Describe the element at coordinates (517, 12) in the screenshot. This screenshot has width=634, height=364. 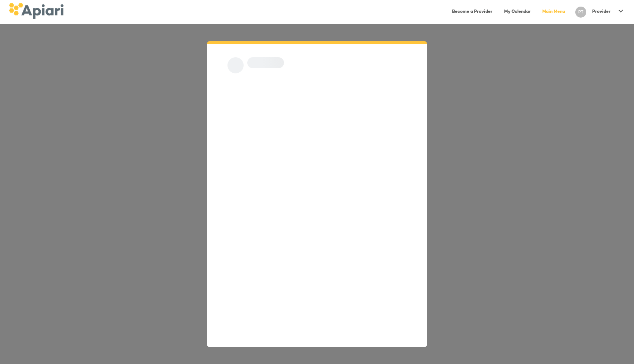
I see `a: My Calendar` at that location.